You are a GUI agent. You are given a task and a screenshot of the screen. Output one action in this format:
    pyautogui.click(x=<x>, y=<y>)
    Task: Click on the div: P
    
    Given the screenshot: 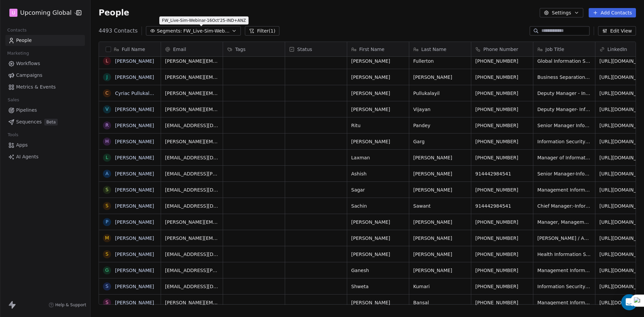 What is the action you would take?
    pyautogui.click(x=107, y=222)
    